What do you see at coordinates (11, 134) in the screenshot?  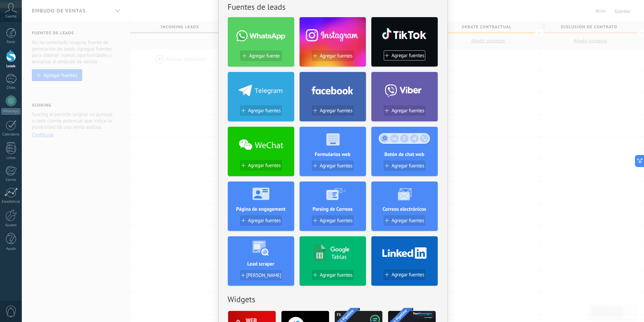 I see `div: Calendario` at bounding box center [11, 134].